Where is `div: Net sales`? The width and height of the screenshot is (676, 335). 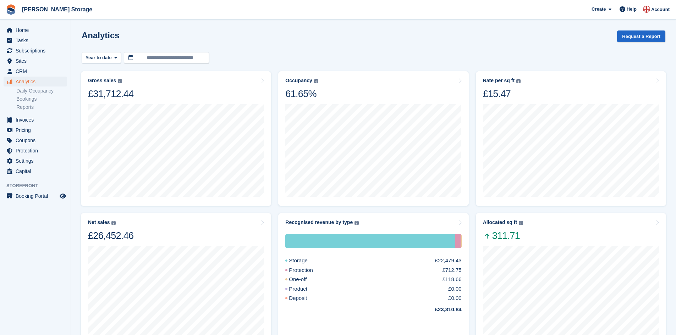
div: Net sales is located at coordinates (99, 222).